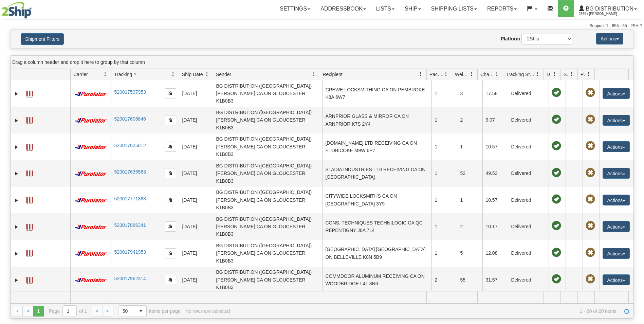  What do you see at coordinates (470, 93) in the screenshot?
I see `td: 3` at bounding box center [470, 93].